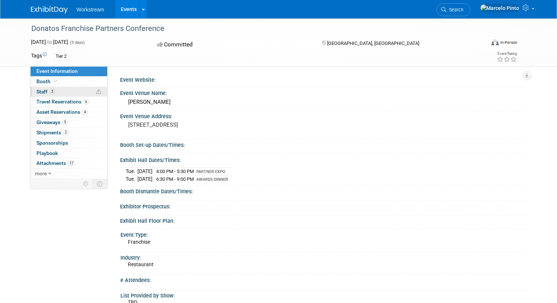  Describe the element at coordinates (52, 122) in the screenshot. I see `span: Giveaways` at that location.